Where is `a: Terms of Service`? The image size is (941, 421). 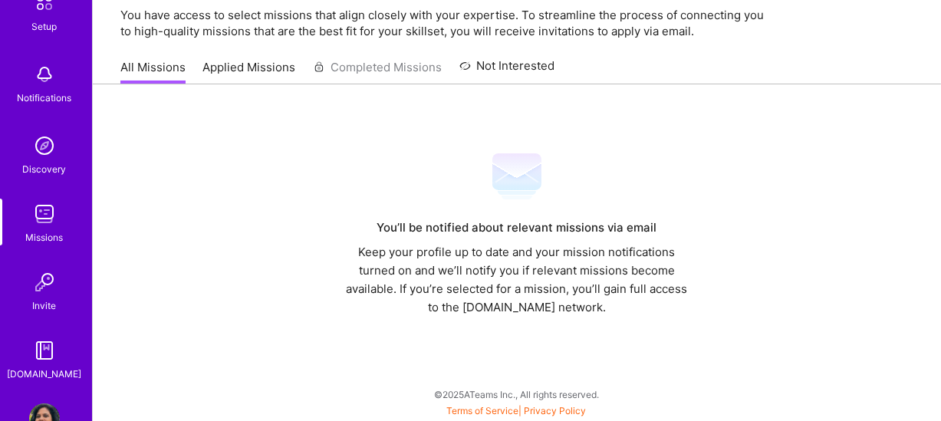 a: Terms of Service is located at coordinates (483, 410).